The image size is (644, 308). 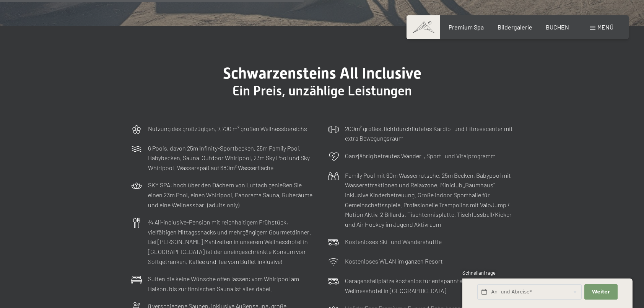 What do you see at coordinates (479, 273) in the screenshot?
I see `span: Schnellanfrage` at bounding box center [479, 273].